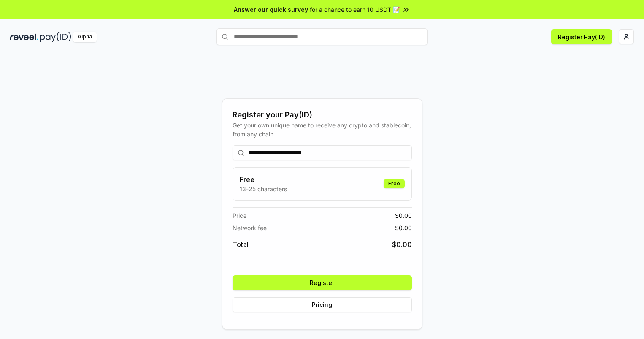 Image resolution: width=644 pixels, height=339 pixels. Describe the element at coordinates (581, 37) in the screenshot. I see `button: Register Pay(ID)` at that location.